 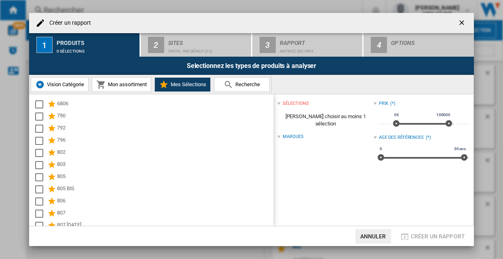 I want to click on button: getI18NText('BUTTONS.CLOSE_DIALOG'), so click(x=462, y=23).